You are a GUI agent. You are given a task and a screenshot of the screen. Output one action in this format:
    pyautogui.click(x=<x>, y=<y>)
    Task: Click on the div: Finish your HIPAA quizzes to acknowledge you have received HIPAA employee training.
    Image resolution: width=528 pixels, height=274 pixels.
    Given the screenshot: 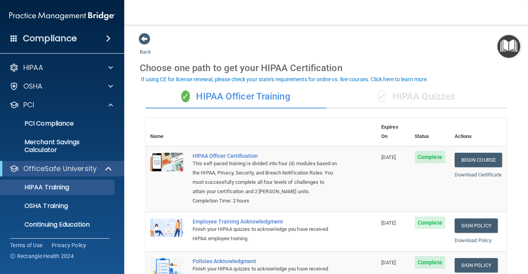 What is the action you would take?
    pyautogui.click(x=265, y=234)
    